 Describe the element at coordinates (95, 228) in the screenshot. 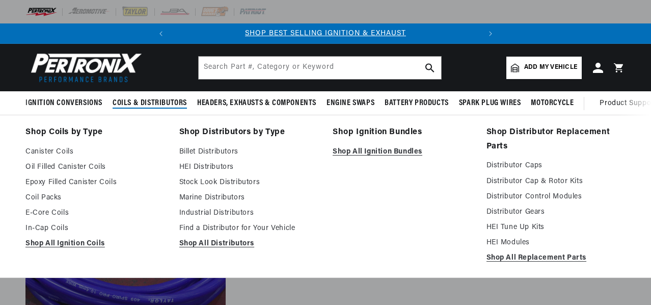

I see `a: In-Cap Coils` at that location.